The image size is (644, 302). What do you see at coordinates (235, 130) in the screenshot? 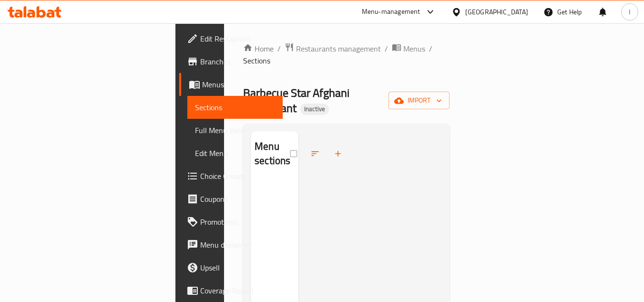
I see `span: Full Menu View` at bounding box center [235, 130].